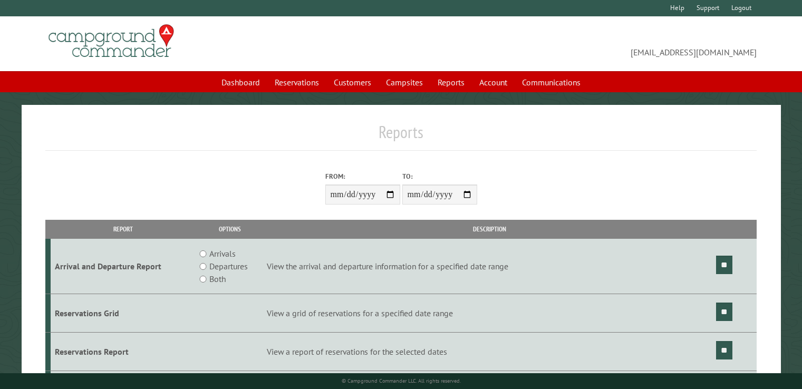  What do you see at coordinates (123, 351) in the screenshot?
I see `td: Reservations Report` at bounding box center [123, 351].